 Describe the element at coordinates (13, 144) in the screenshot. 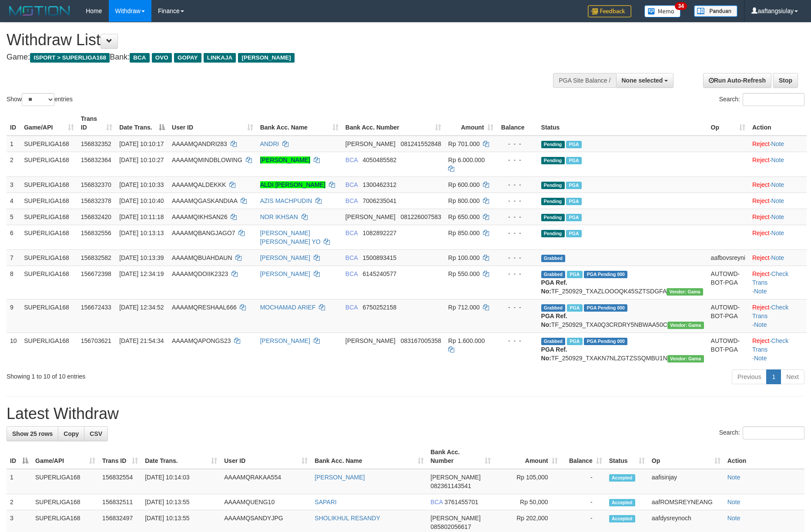

I see `td: 1` at that location.